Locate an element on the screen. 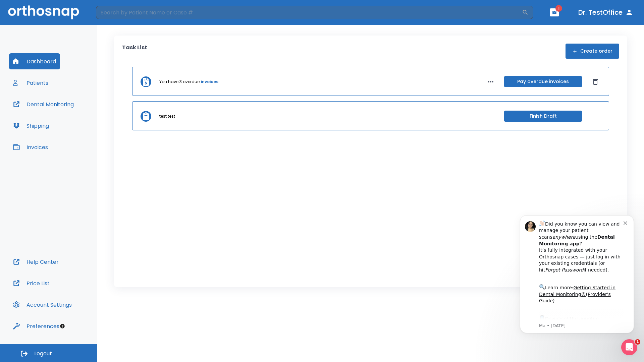  img: Orthosnap is located at coordinates (44, 12).